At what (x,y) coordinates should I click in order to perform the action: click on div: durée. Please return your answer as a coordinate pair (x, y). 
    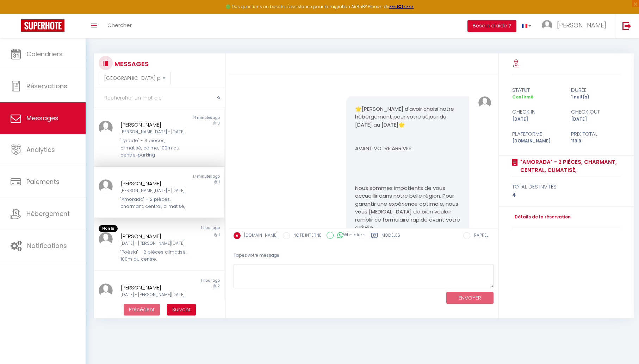
    Looking at the image, I should click on (596, 90).